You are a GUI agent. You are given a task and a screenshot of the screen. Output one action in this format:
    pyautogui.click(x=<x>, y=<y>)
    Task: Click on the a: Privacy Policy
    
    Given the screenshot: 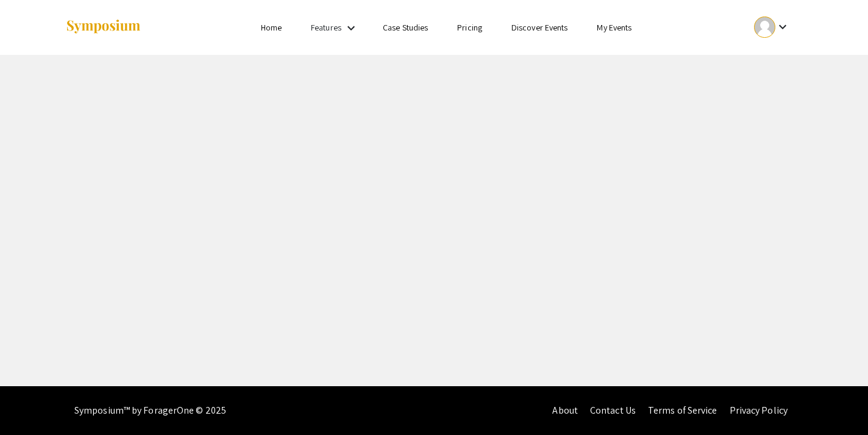 What is the action you would take?
    pyautogui.click(x=759, y=410)
    